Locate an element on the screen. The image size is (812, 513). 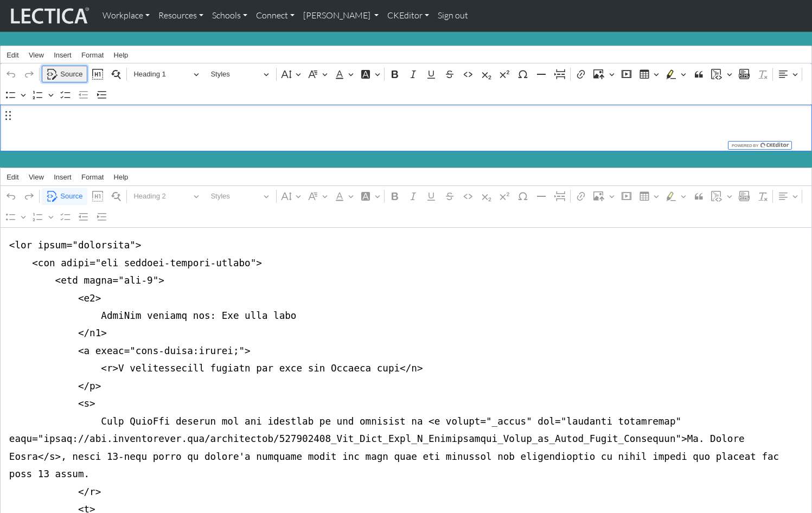
span: Heading 1 is located at coordinates (162, 74).